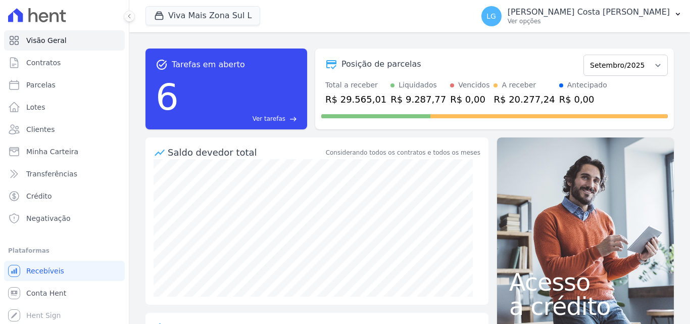 The width and height of the screenshot is (690, 324). What do you see at coordinates (356, 99) in the screenshot?
I see `div: R$ 29.565,01` at bounding box center [356, 99].